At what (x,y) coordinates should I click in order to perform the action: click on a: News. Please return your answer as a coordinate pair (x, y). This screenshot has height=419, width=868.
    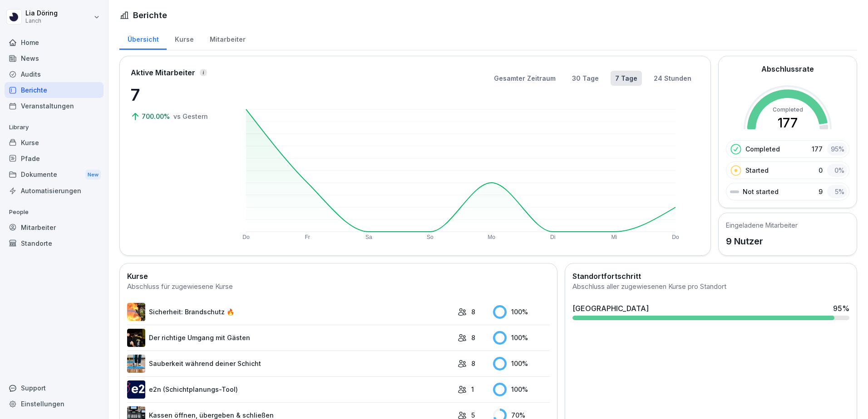
    Looking at the image, I should click on (54, 58).